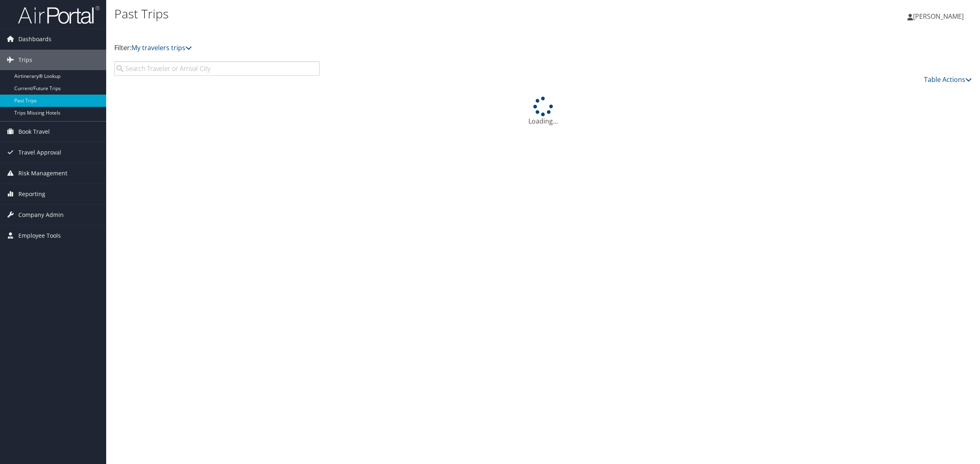 The image size is (980, 464). I want to click on span: Book Travel, so click(34, 132).